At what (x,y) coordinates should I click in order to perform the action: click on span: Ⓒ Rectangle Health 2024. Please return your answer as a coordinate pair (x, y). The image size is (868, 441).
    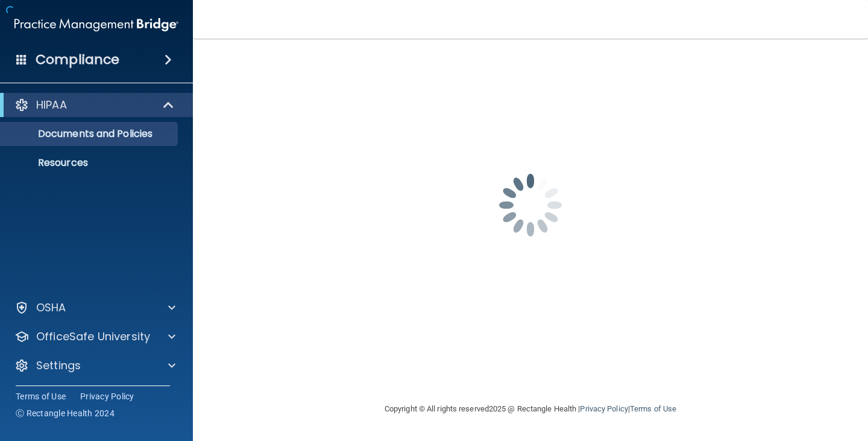
    Looking at the image, I should click on (65, 413).